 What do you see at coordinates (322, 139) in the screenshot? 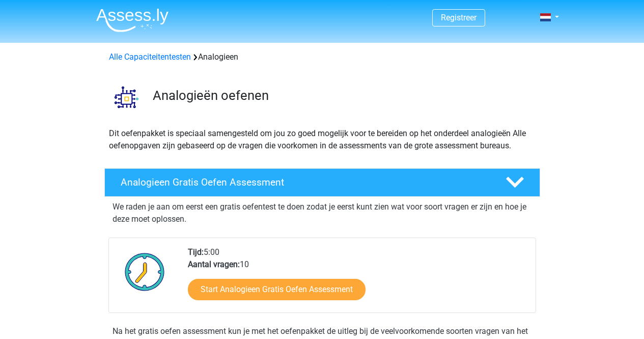
I see `p: Dit oefenpakket is speciaal samengesteld om jou zo goed mogelijk voor te bereiden op het onderdee...` at bounding box center [322, 139].